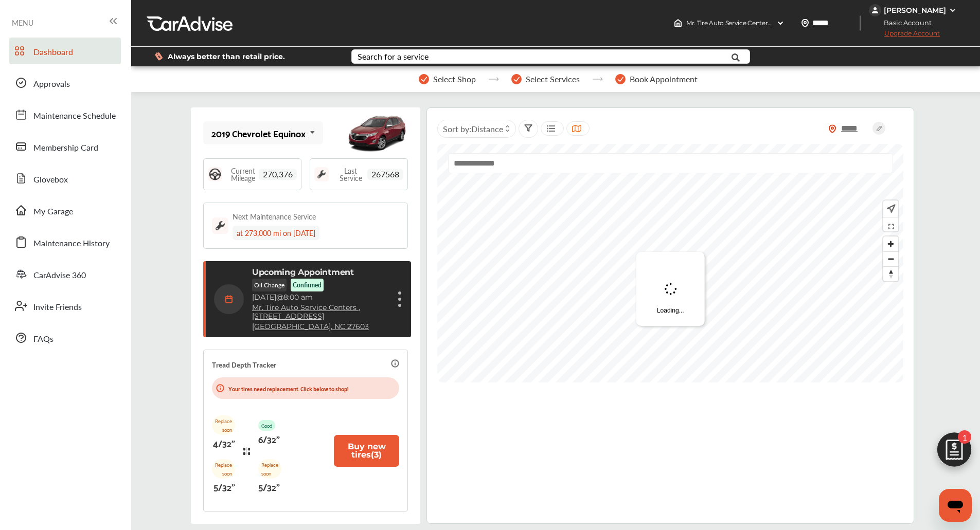 This screenshot has width=980, height=530. I want to click on span: Upgrade Account, so click(904, 35).